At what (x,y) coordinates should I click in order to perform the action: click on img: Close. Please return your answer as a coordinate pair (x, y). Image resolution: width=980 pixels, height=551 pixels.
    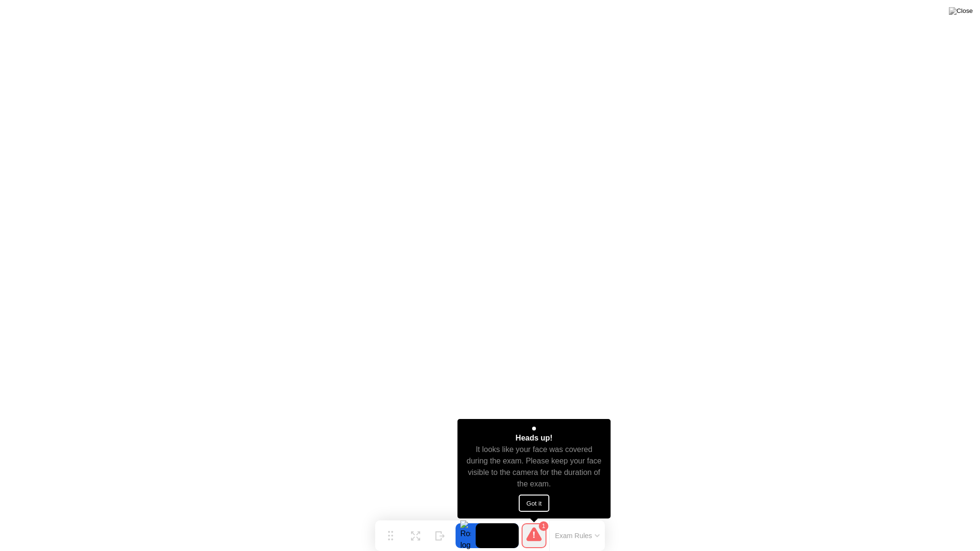
    Looking at the image, I should click on (961, 11).